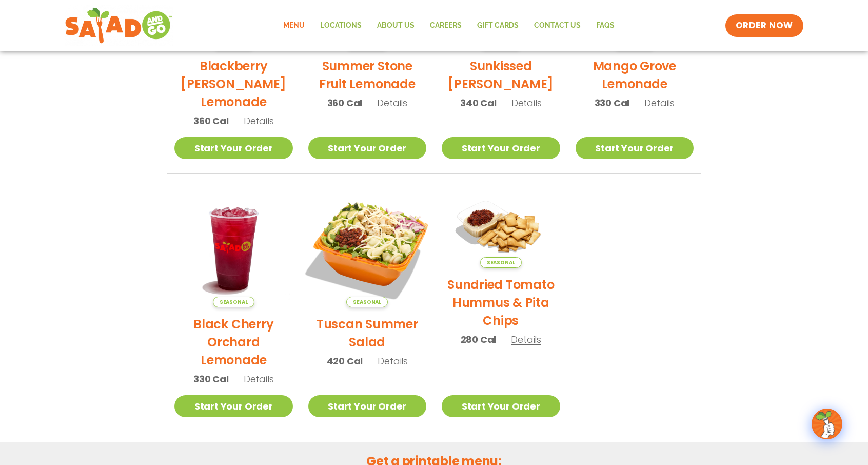  I want to click on span: 280 Cal, so click(479, 339).